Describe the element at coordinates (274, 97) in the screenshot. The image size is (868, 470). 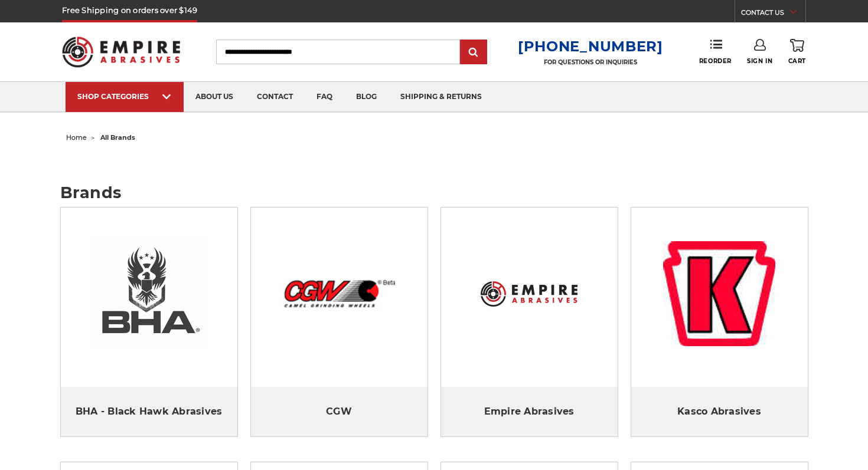
I see `a: contact` at that location.